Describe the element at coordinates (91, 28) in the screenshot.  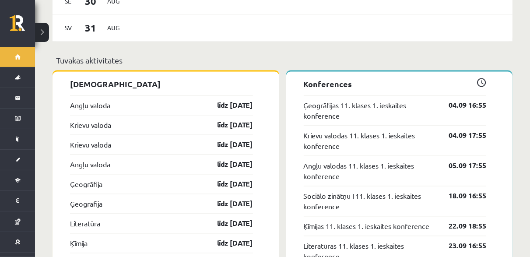
I see `span: 31` at that location.